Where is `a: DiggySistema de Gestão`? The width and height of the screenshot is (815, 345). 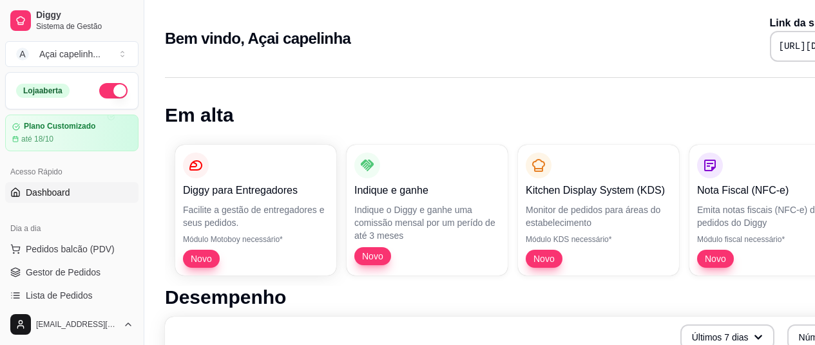 a: DiggySistema de Gestão is located at coordinates (72, 21).